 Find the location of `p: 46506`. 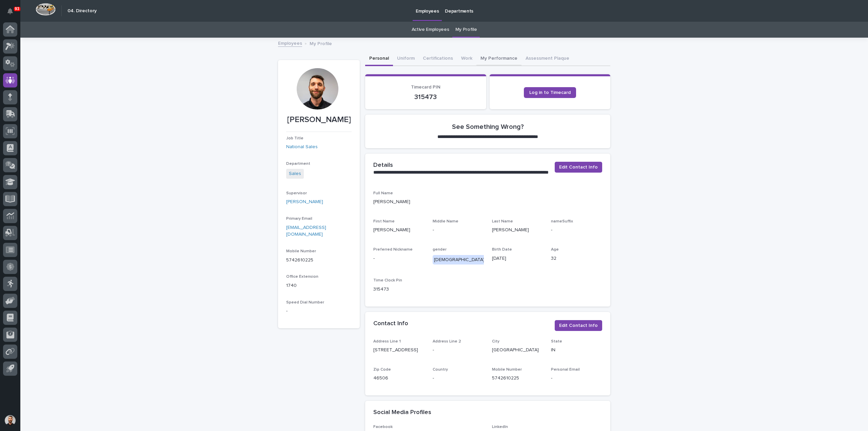

p: 46506 is located at coordinates (399, 378).